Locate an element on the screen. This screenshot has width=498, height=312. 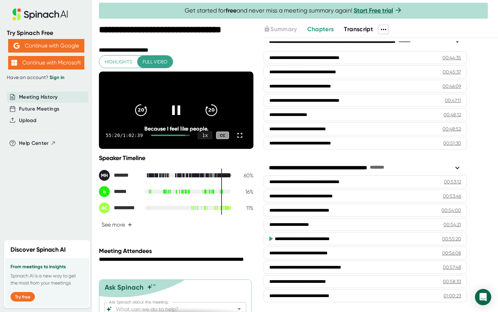
div: Meeting Attendees is located at coordinates (177, 251).